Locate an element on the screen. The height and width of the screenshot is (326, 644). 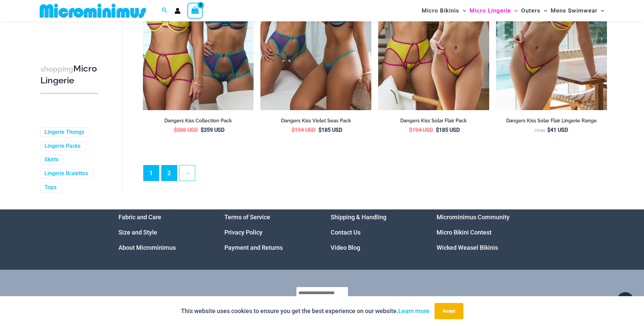
aside: Footer Widget 3 is located at coordinates (375, 232).